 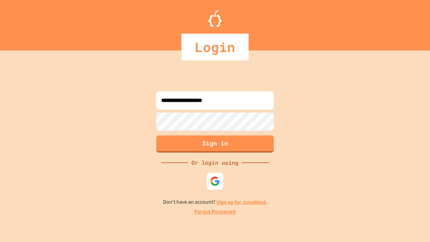 I want to click on img: google-icon.svg, so click(x=215, y=181).